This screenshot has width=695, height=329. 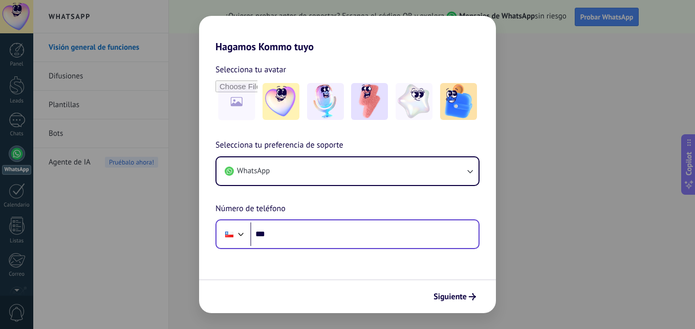 I want to click on button: WhatsApp, so click(x=347, y=171).